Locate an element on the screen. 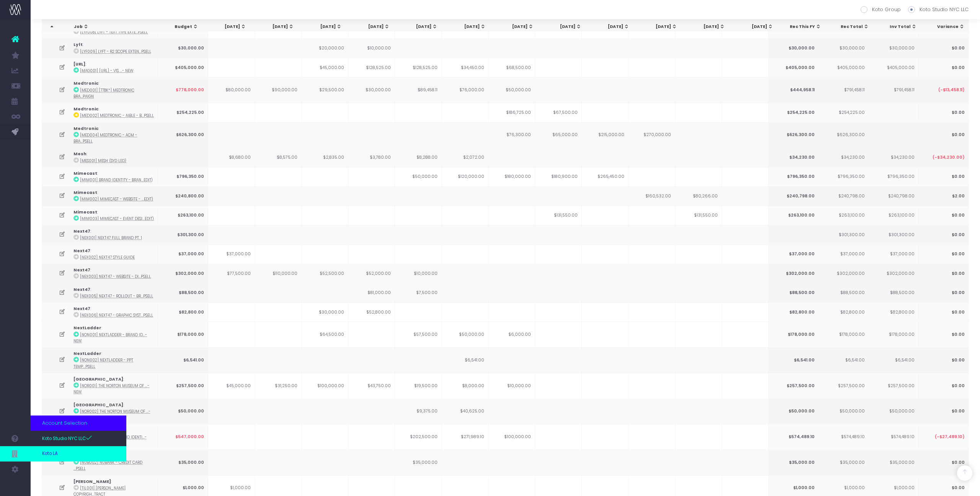  td: $89,458.11 is located at coordinates (418, 89).